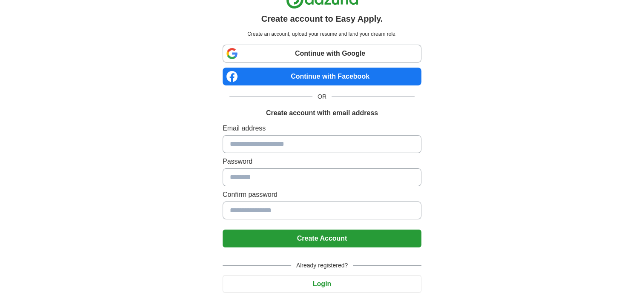  I want to click on span: Already registered?, so click(322, 265).